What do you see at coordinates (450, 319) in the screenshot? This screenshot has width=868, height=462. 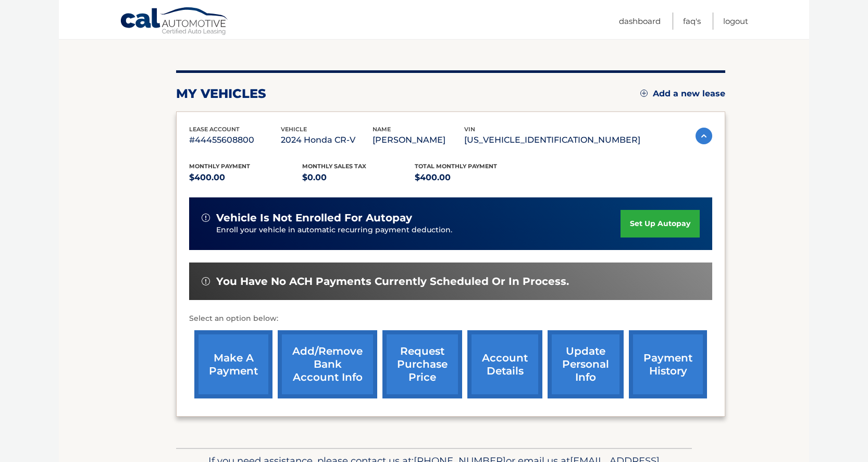 I see `p: Select an option below:` at bounding box center [450, 319].